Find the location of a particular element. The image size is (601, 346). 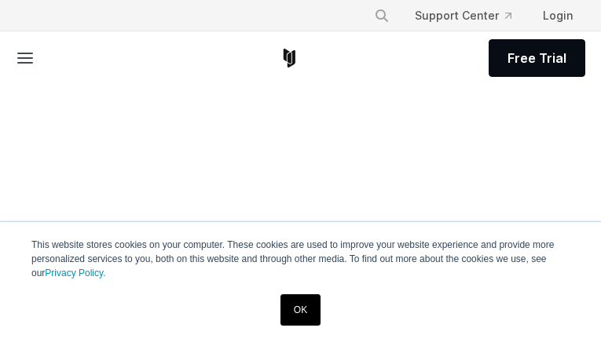

a: Privacy Policy. is located at coordinates (75, 273).